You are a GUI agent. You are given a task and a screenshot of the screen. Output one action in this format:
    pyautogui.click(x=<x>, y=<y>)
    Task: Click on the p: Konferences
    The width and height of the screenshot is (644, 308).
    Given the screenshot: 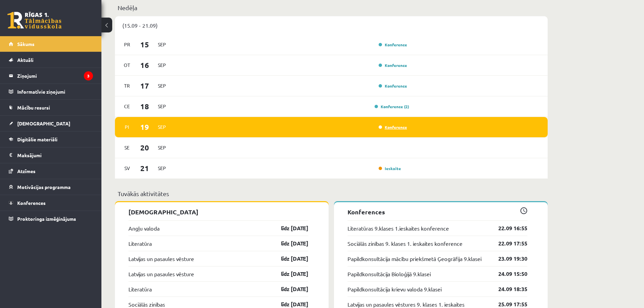 What is the action you would take?
    pyautogui.click(x=437, y=212)
    